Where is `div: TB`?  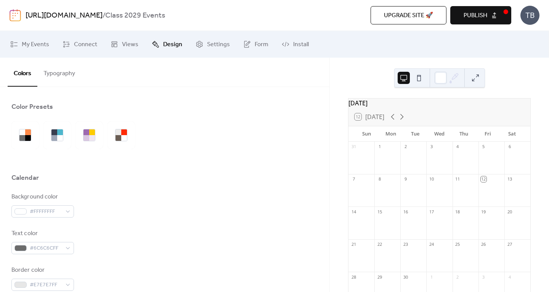
div: TB is located at coordinates (530, 15).